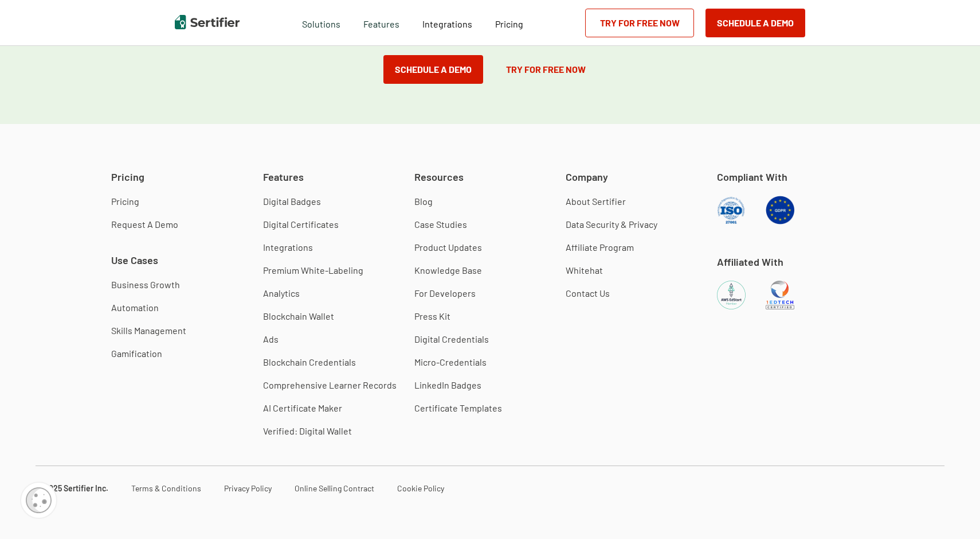  What do you see at coordinates (271, 339) in the screenshot?
I see `a: Ads` at bounding box center [271, 339].